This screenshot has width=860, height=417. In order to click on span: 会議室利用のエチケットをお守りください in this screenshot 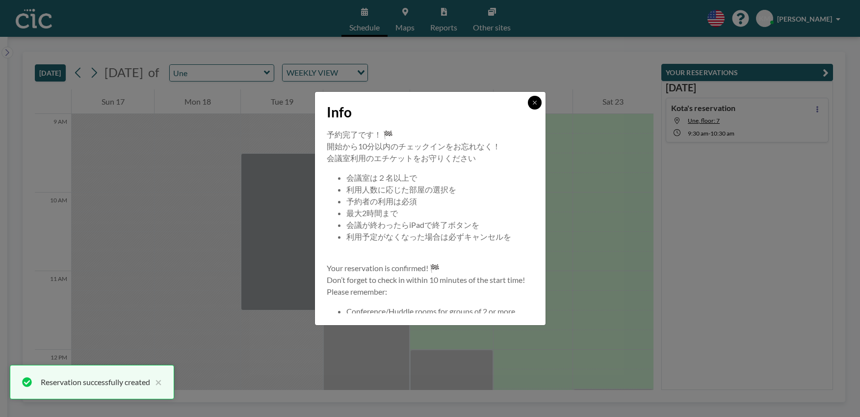, I will do `click(401, 157)`.